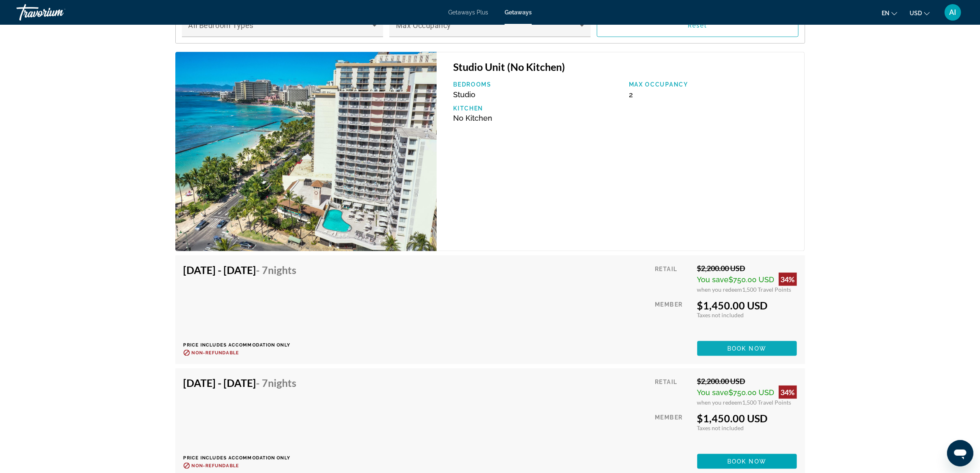 The image size is (980, 473). I want to click on h3: Studio Unit (No Kitchen), so click(625, 67).